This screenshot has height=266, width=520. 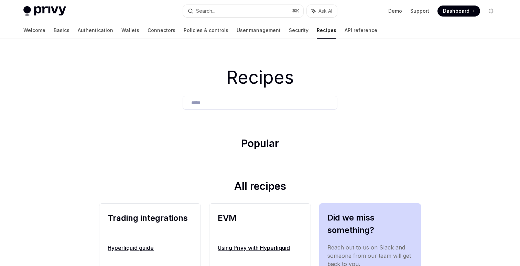 What do you see at coordinates (395, 11) in the screenshot?
I see `a: Demo` at bounding box center [395, 11].